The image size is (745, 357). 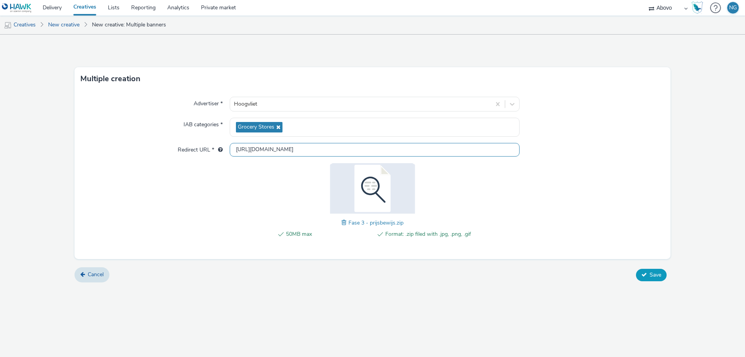 I want to click on input: url..., so click(x=375, y=149).